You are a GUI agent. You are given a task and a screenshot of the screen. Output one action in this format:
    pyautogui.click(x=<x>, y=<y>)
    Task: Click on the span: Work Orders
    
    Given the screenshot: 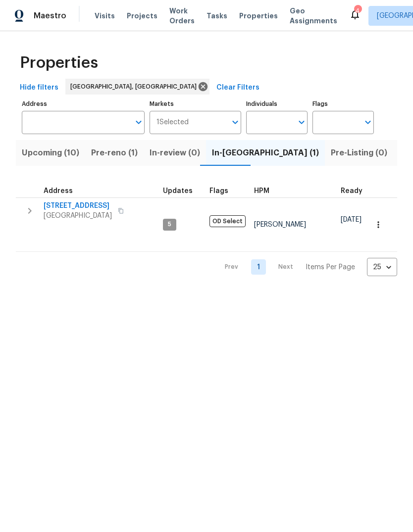 What is the action you would take?
    pyautogui.click(x=182, y=16)
    